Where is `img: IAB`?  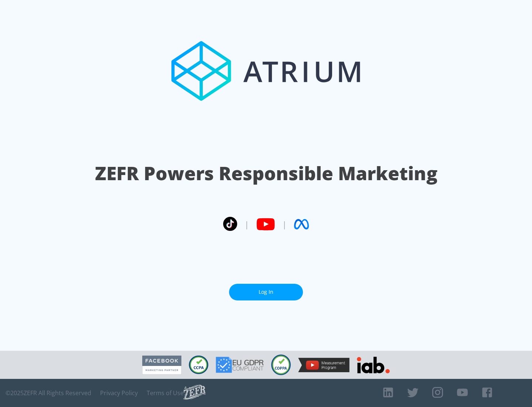
img: IAB is located at coordinates (373, 365).